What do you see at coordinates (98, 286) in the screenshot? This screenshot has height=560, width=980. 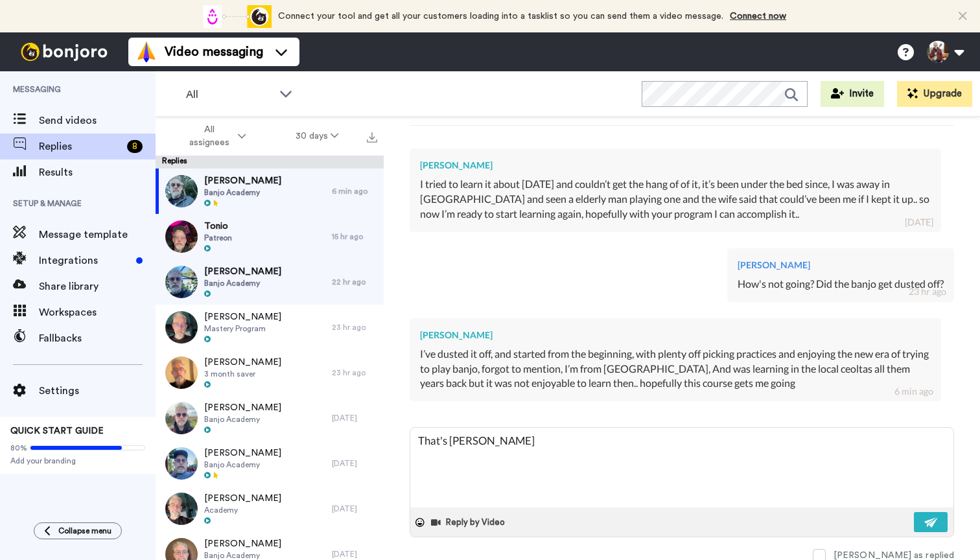 I see `span: Share library` at bounding box center [98, 286].